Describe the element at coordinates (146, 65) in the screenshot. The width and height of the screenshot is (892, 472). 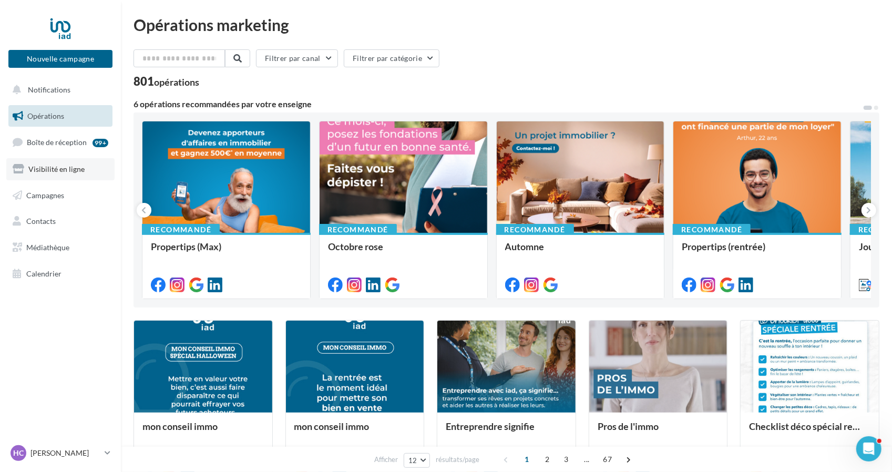
I see `div: Mots-clés` at that location.